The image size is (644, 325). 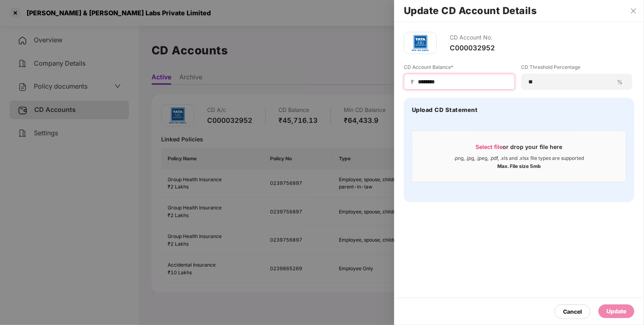 What do you see at coordinates (519, 165) in the screenshot?
I see `div: Max. File size 5mb` at bounding box center [519, 165].